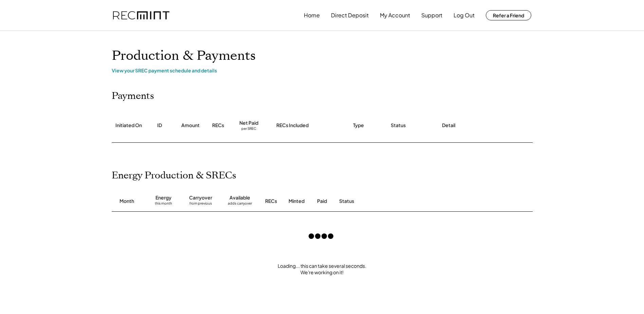 Image resolution: width=644 pixels, height=314 pixels. Describe the element at coordinates (296, 201) in the screenshot. I see `div: Minted` at that location.